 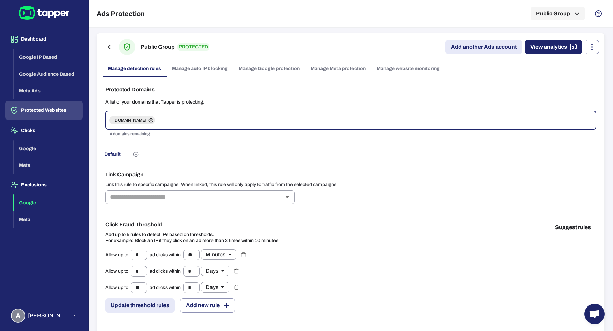 I want to click on h6: Public Group, so click(x=158, y=47).